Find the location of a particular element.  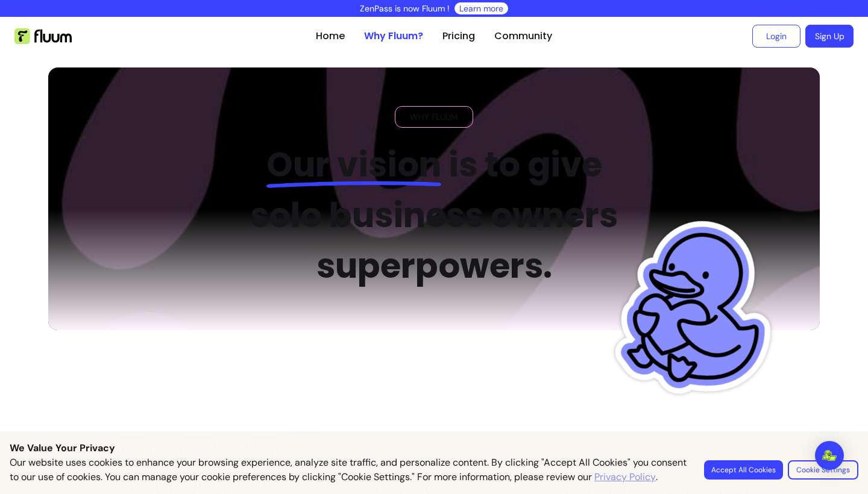

button: Accept All Cookies is located at coordinates (743, 470).